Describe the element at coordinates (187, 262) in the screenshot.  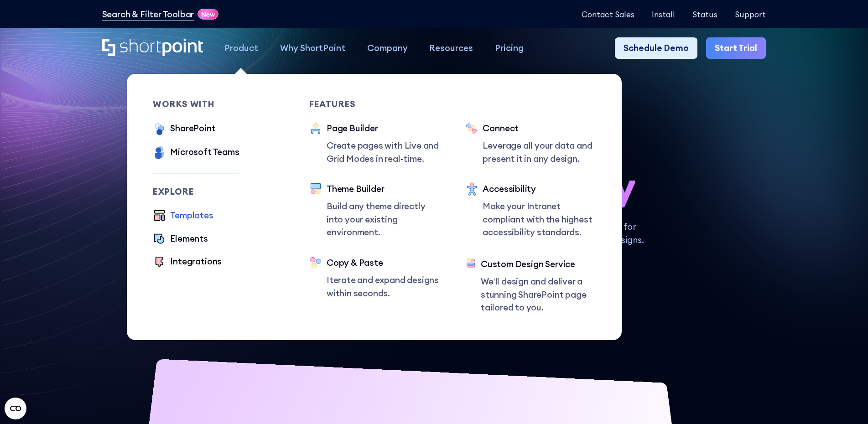
I see `a: Integrations` at that location.